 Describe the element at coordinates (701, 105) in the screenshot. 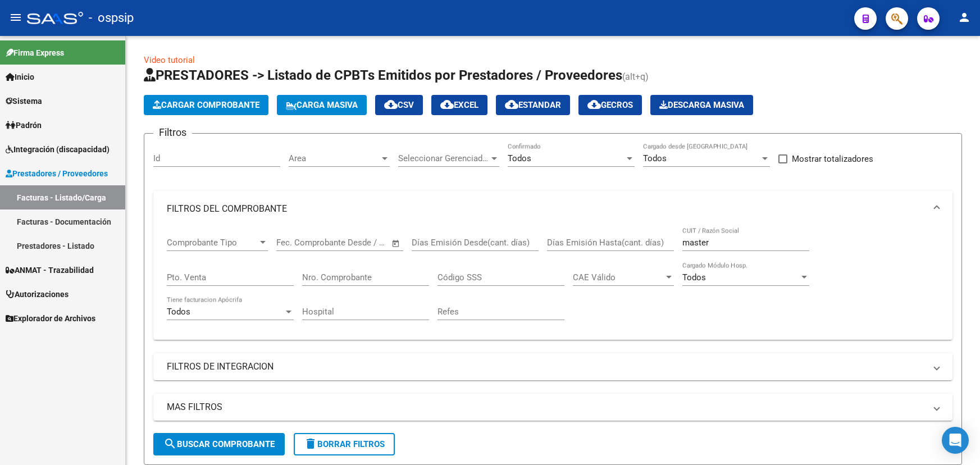

I see `app-download-masive: Descarga masiva de comprobantes (adjuntos)` at that location.